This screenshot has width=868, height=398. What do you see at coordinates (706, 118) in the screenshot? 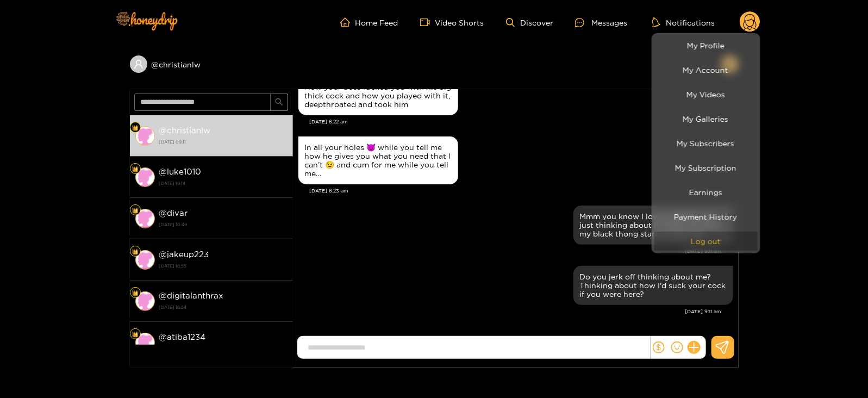
I see `a: My Galleries` at bounding box center [706, 118].